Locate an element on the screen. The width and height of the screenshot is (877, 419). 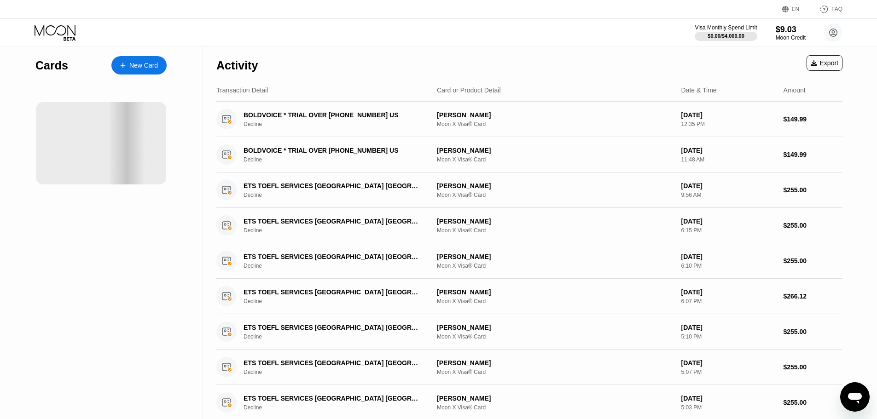
div: 5:03 PM is located at coordinates (729, 408).